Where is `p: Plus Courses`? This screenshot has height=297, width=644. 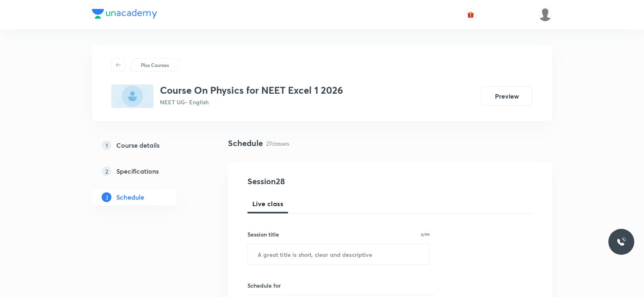 p: Plus Courses is located at coordinates (155, 65).